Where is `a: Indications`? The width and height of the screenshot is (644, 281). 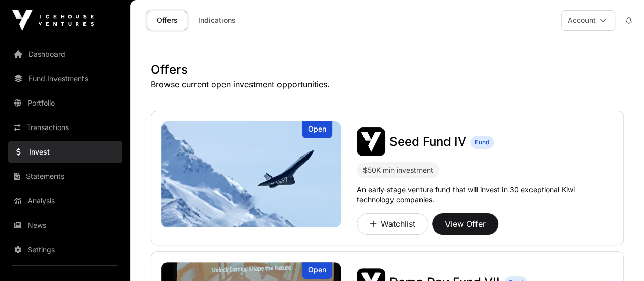
a: Indications is located at coordinates (217, 20).